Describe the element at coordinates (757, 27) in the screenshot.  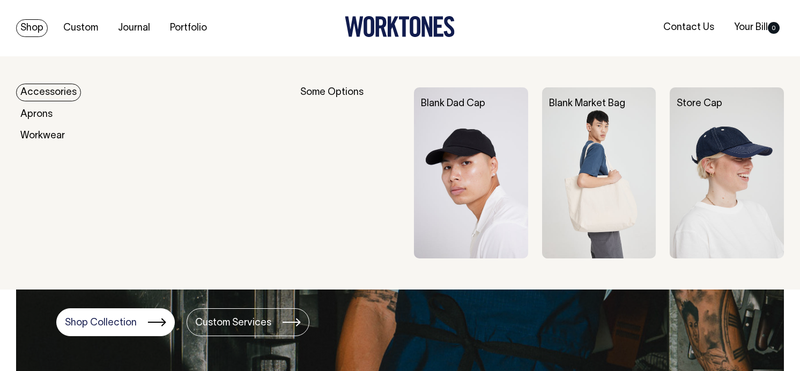
I see `a: Your Bill0` at that location.